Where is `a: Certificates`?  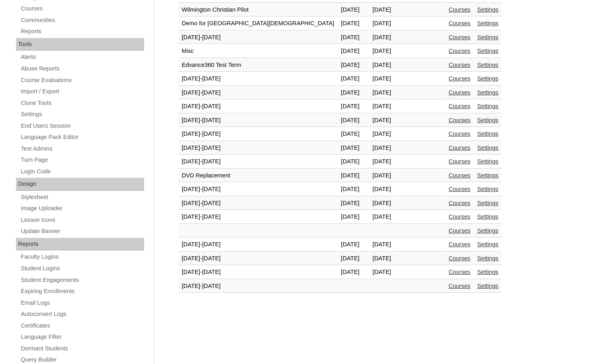
a: Certificates is located at coordinates (82, 326).